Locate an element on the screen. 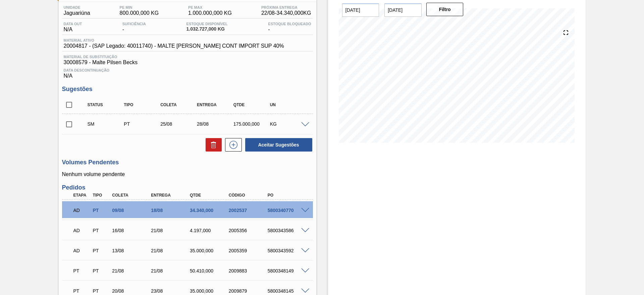 This screenshot has width=644, height=295. div: Código is located at coordinates (249, 195).